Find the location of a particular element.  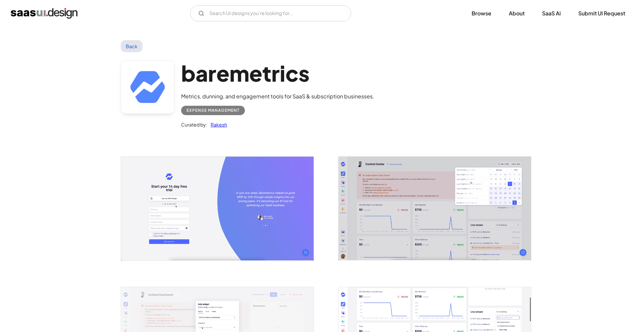

div: Expense Management is located at coordinates (213, 110).